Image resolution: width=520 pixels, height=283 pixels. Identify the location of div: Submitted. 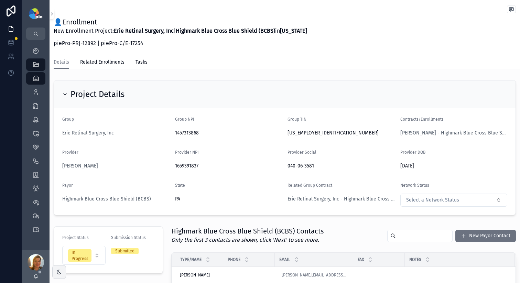
(125, 251).